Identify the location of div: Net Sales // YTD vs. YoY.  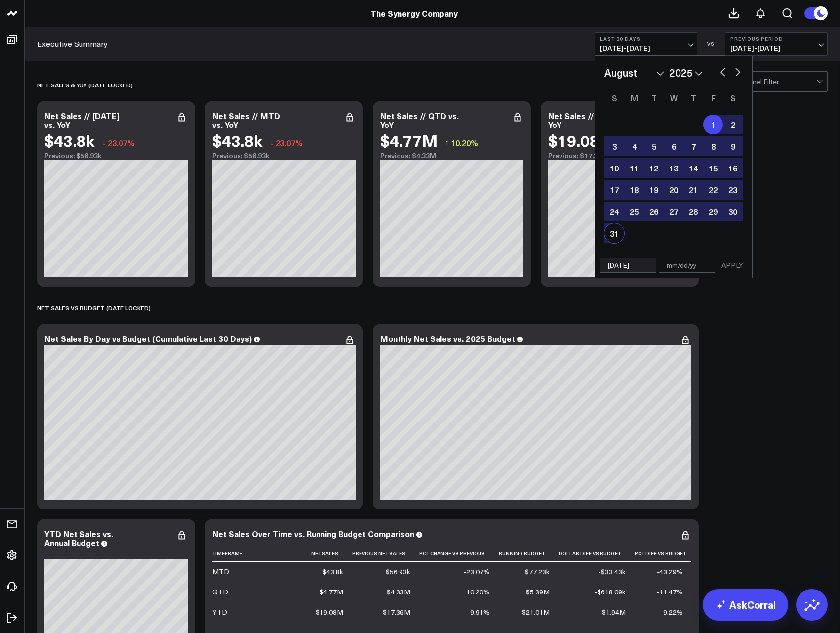
(587, 120).